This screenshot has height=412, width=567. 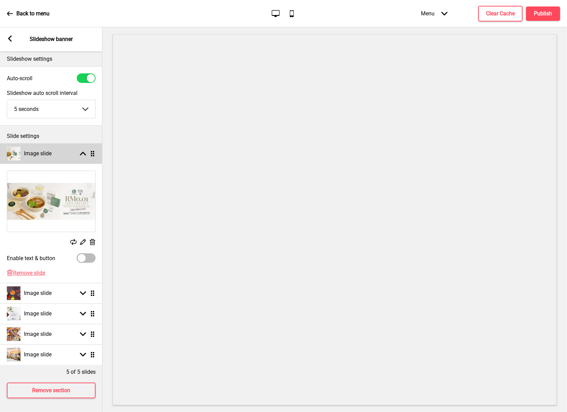 I want to click on h4: Publish, so click(x=544, y=14).